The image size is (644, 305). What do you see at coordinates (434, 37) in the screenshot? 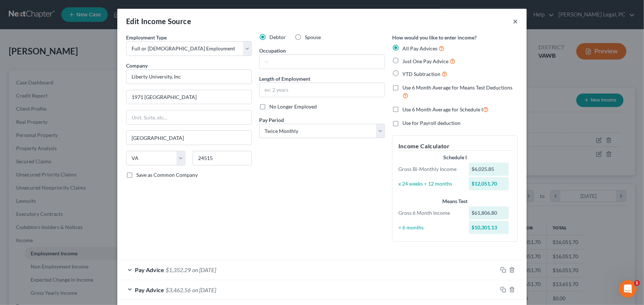
I see `label: How would you like to enter income?` at bounding box center [434, 37].